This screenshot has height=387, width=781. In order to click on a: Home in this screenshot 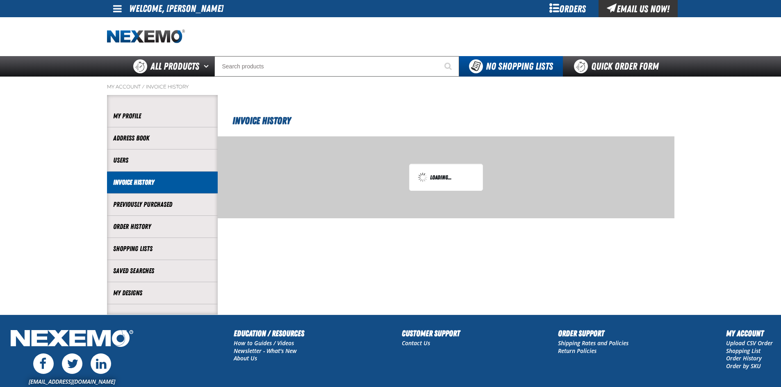, I will do `click(146, 36)`.